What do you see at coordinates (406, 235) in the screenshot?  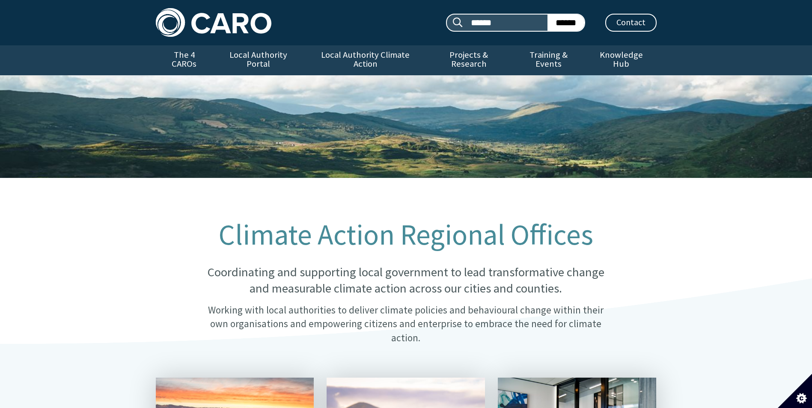 I see `h1: Climate Action Regional Offices` at bounding box center [406, 235].